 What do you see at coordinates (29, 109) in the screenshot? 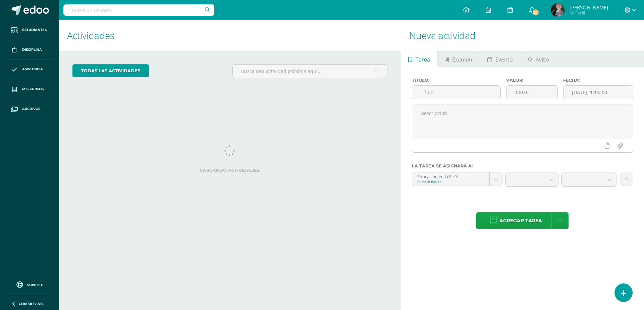
I see `a: Archivos` at bounding box center [29, 109].